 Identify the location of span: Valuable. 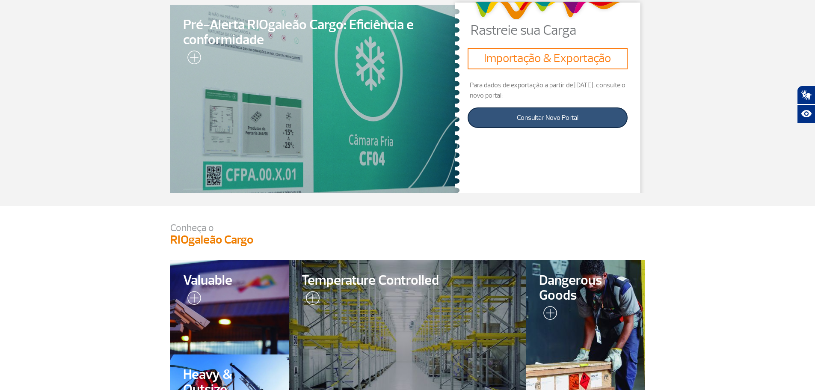
(230, 280).